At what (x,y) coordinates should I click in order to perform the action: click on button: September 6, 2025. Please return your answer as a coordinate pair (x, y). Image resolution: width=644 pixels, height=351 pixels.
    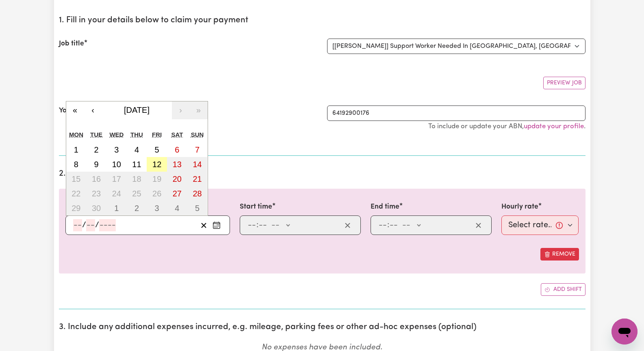
    Looking at the image, I should click on (177, 150).